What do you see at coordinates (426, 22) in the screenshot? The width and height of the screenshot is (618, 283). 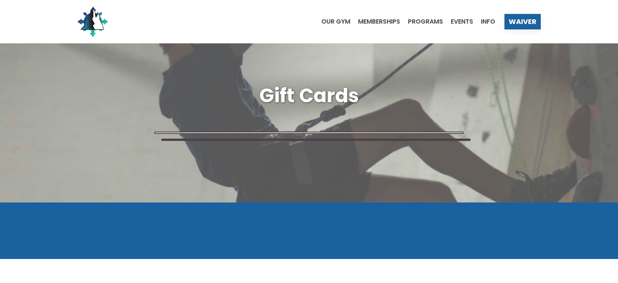 I see `span: Programs` at bounding box center [426, 22].